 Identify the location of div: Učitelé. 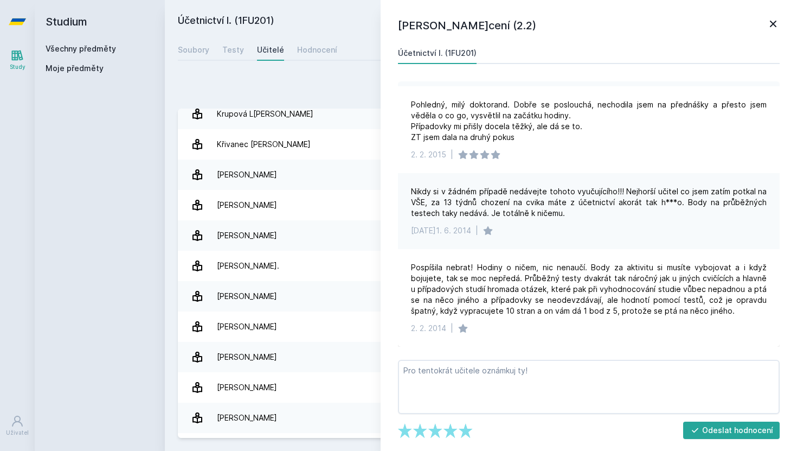
(271, 50).